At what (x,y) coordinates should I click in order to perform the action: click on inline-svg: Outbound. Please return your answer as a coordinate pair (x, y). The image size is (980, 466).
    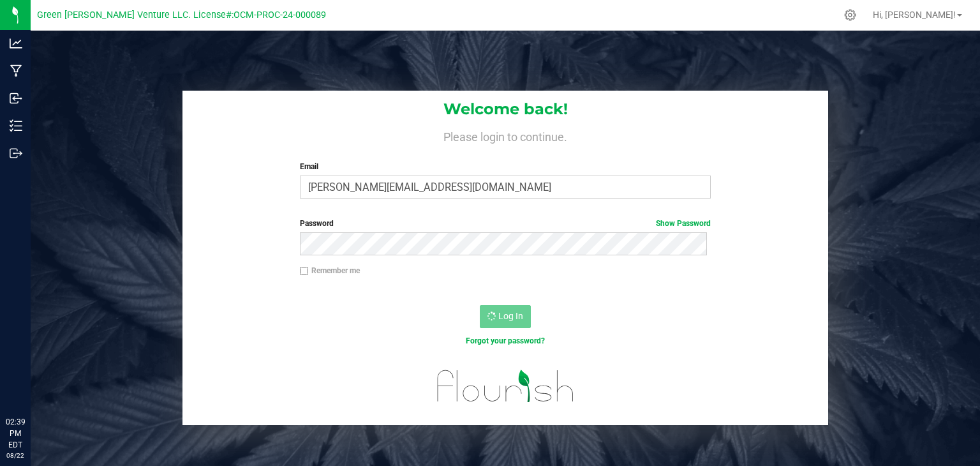
    Looking at the image, I should click on (16, 153).